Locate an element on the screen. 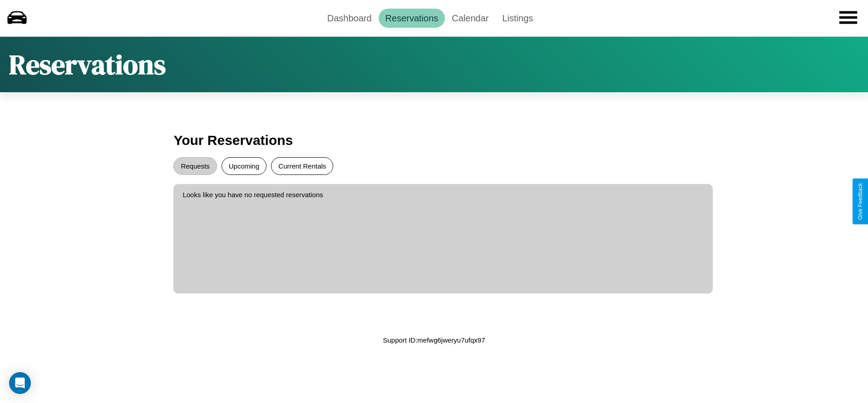 The width and height of the screenshot is (868, 403). div: Give Feedback is located at coordinates (860, 202).